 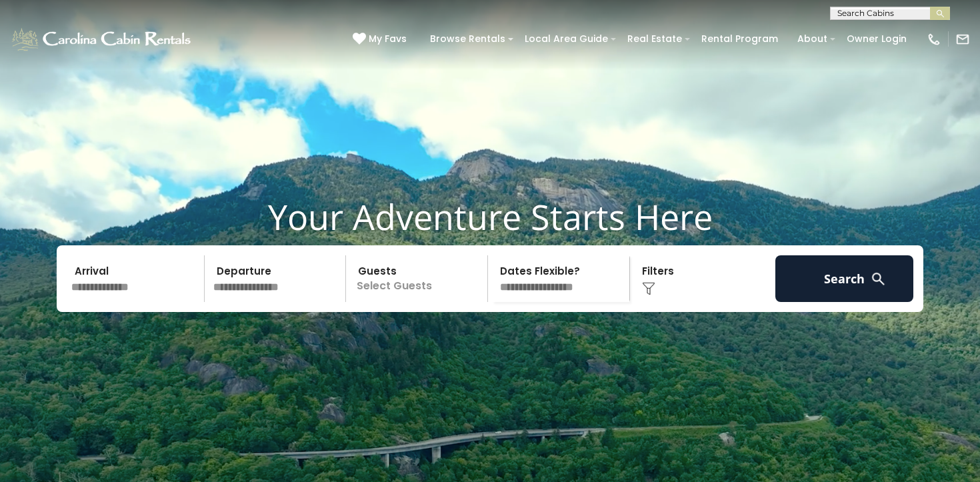 I want to click on p: Select Guests, so click(x=419, y=278).